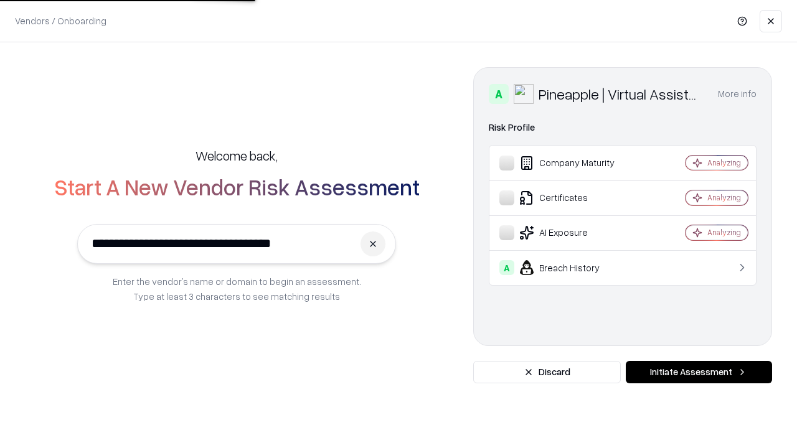 Image resolution: width=797 pixels, height=448 pixels. Describe the element at coordinates (573, 163) in the screenshot. I see `div: Company Maturity` at that location.